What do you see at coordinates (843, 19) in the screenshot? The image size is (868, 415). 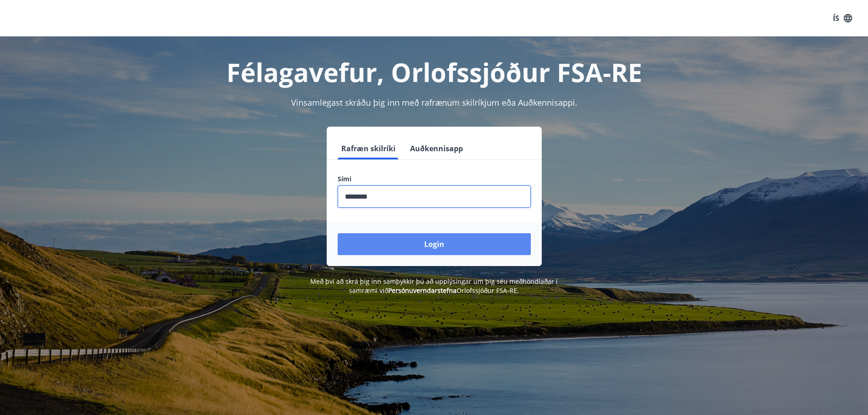 I see `button: ÍS` at bounding box center [843, 19].